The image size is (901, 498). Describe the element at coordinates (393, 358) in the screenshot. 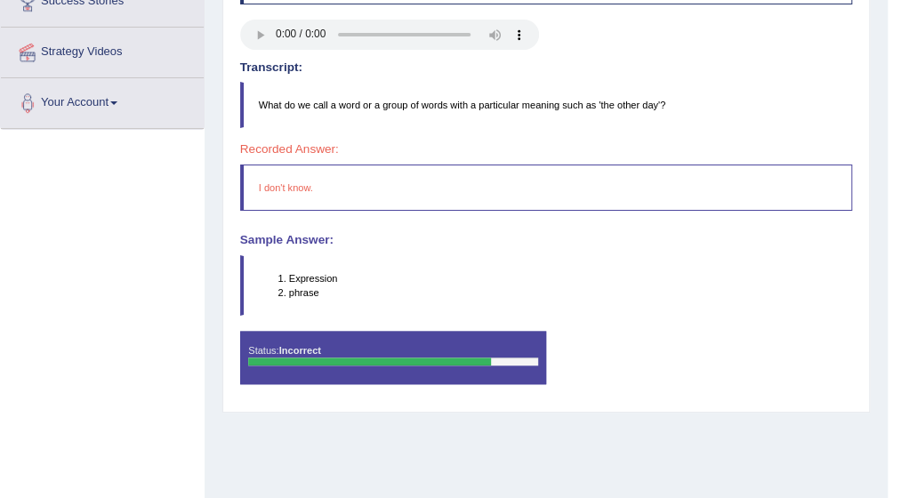

I see `div: Status:` at that location.